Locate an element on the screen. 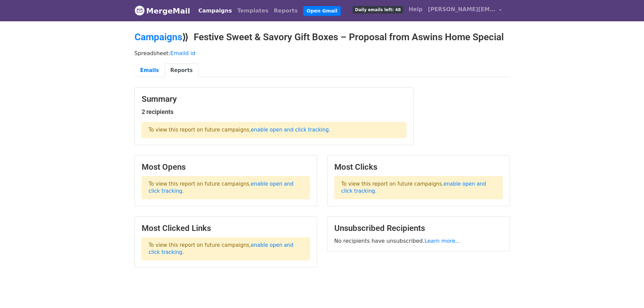 The image size is (644, 308). h3: Unsubscribed Recipients is located at coordinates (419, 229).